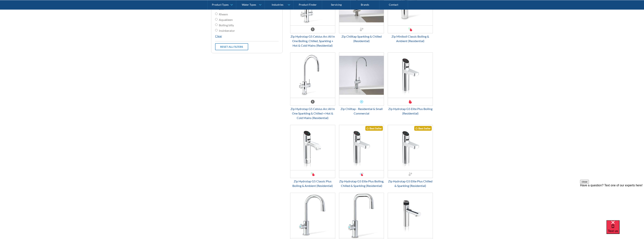  What do you see at coordinates (220, 5) in the screenshot?
I see `div: Product Types` at bounding box center [220, 5].